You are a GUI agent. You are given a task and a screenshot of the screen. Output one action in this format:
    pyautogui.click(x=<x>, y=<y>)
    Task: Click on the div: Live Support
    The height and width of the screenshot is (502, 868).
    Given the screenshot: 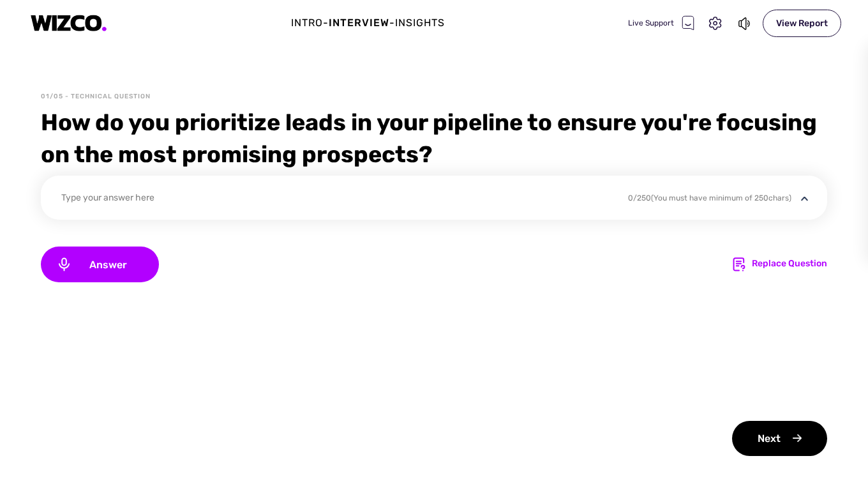 What is the action you would take?
    pyautogui.click(x=661, y=23)
    